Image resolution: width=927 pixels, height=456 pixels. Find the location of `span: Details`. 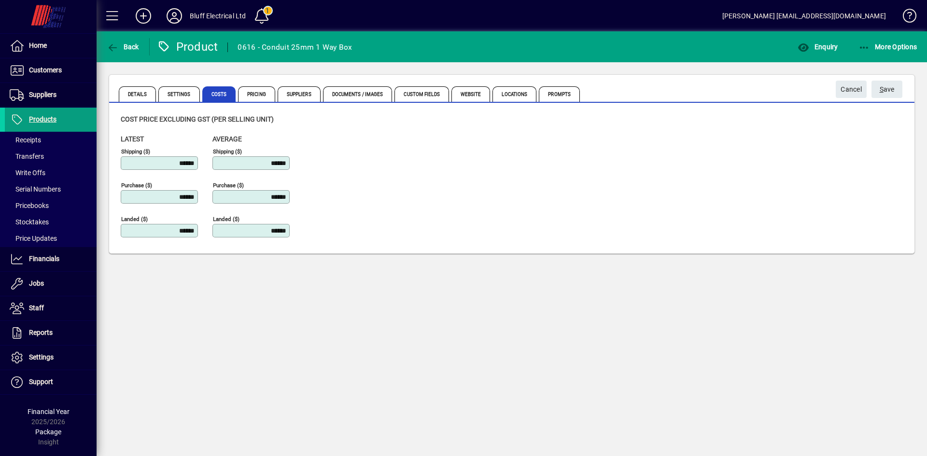

span: Details is located at coordinates (137, 94).